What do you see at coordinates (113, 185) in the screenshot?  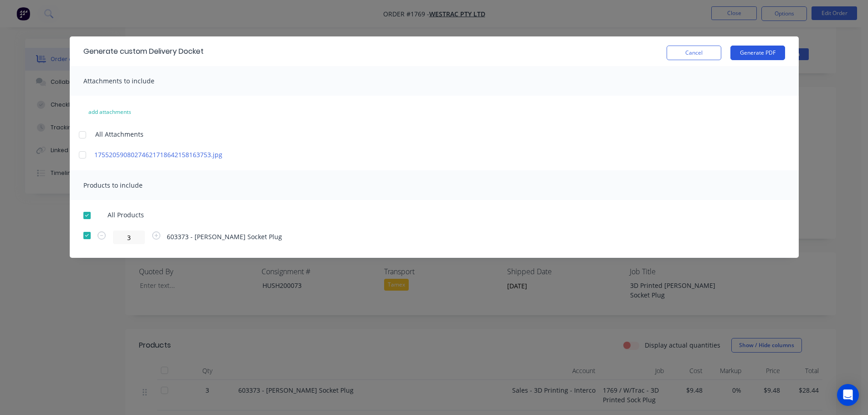 I see `span: Products to include` at bounding box center [113, 185].